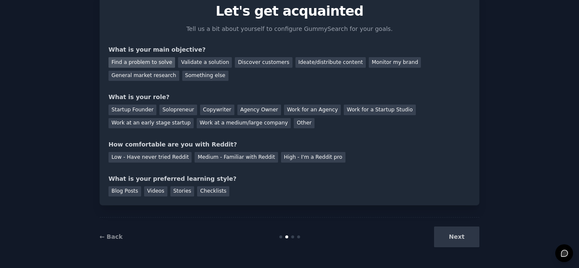 The height and width of the screenshot is (268, 579). Describe the element at coordinates (263, 62) in the screenshot. I see `div: Discover customers` at that location.